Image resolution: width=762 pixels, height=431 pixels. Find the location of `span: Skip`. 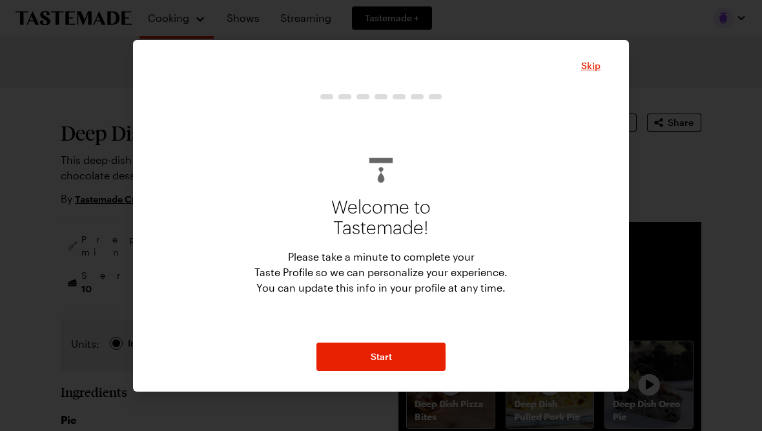

span: Skip is located at coordinates (591, 66).